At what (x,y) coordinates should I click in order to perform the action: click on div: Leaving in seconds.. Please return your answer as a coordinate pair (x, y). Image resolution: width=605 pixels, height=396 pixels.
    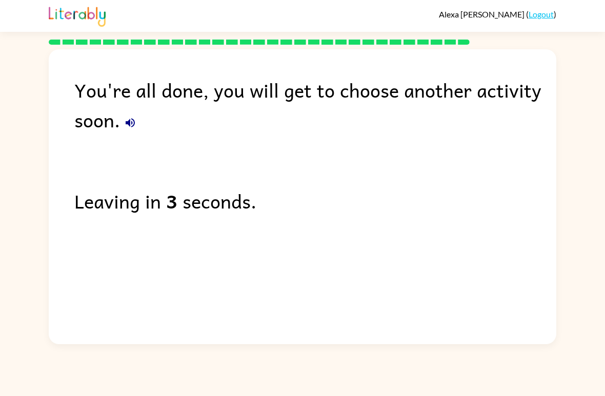
    Looking at the image, I should click on (316, 201).